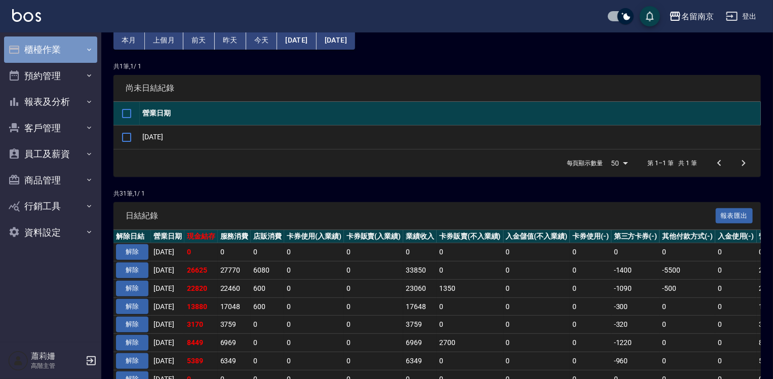 Image resolution: width=773 pixels, height=379 pixels. Describe the element at coordinates (736, 236) in the screenshot. I see `th: 入金使用(-)` at that location.